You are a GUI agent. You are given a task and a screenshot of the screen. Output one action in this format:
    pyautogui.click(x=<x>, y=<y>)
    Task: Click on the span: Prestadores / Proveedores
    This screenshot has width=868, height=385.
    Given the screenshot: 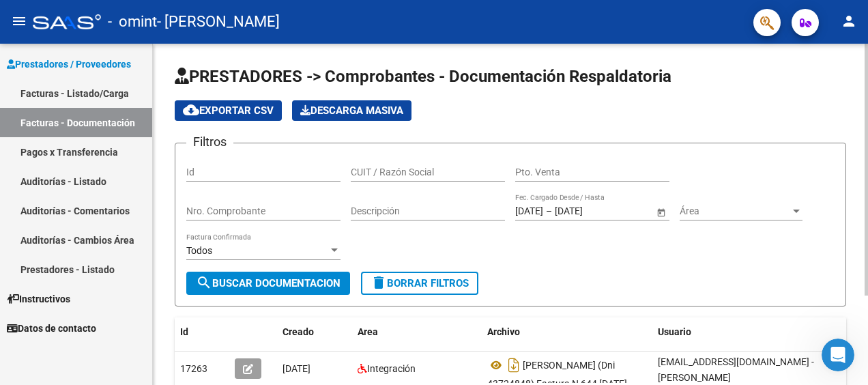 What is the action you would take?
    pyautogui.click(x=69, y=64)
    